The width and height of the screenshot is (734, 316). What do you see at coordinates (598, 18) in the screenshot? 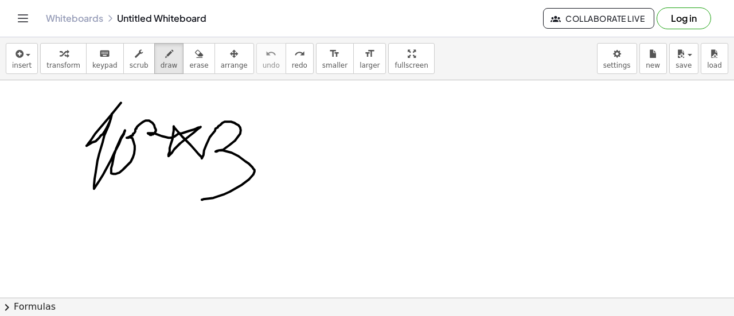
I see `span: Collaborate Live` at bounding box center [598, 18].